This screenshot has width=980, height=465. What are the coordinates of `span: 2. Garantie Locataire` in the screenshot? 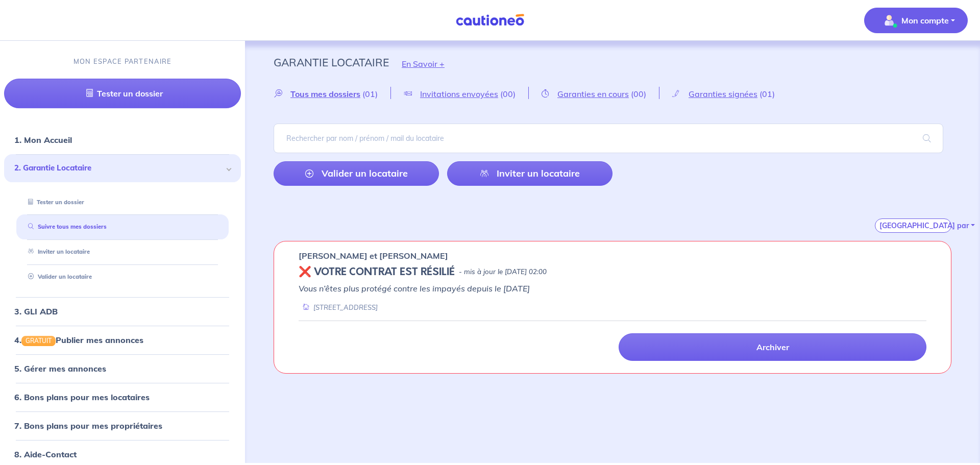 It's located at (118, 168).